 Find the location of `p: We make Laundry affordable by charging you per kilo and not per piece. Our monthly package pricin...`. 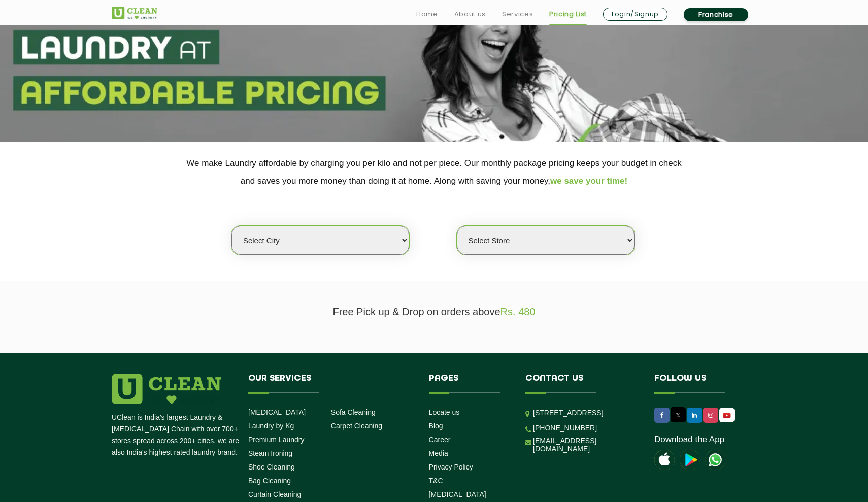

p: We make Laundry affordable by charging you per kilo and not per piece. Our monthly package pricin... is located at coordinates (434, 172).